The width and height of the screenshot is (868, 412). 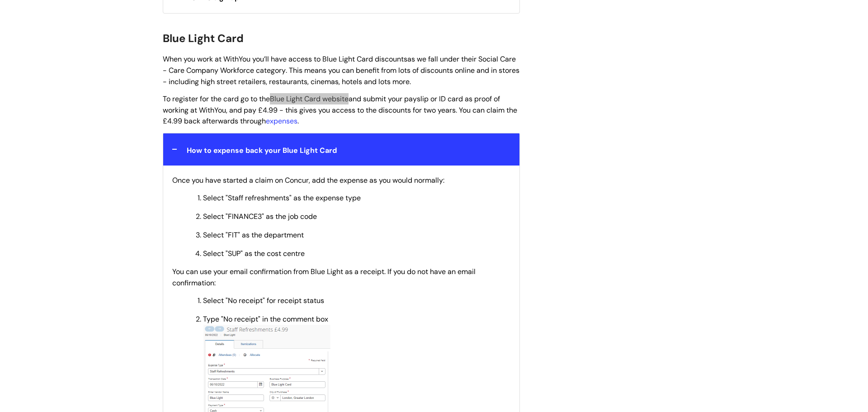 I want to click on span: Once you have started a claim on Concur, add the expense as you would normally:, so click(x=308, y=180).